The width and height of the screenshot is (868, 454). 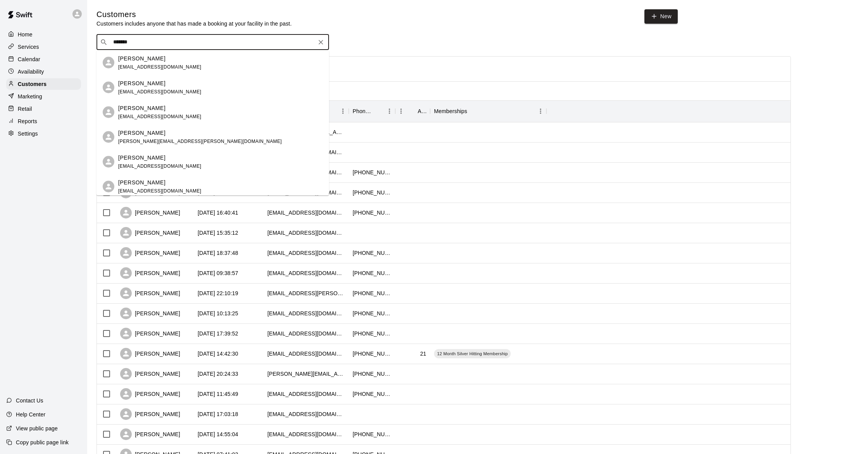 I want to click on a: Retail, so click(x=43, y=109).